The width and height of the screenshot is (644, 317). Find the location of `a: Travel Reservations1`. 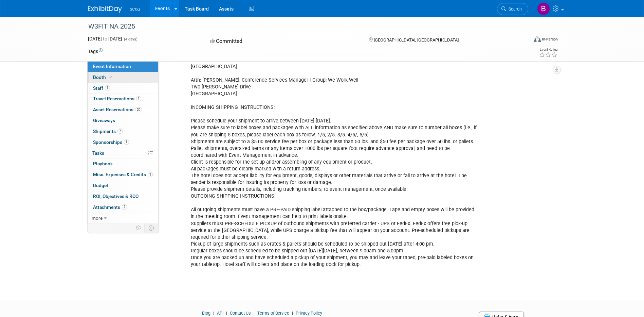

a: Travel Reservations1 is located at coordinates (123, 98).